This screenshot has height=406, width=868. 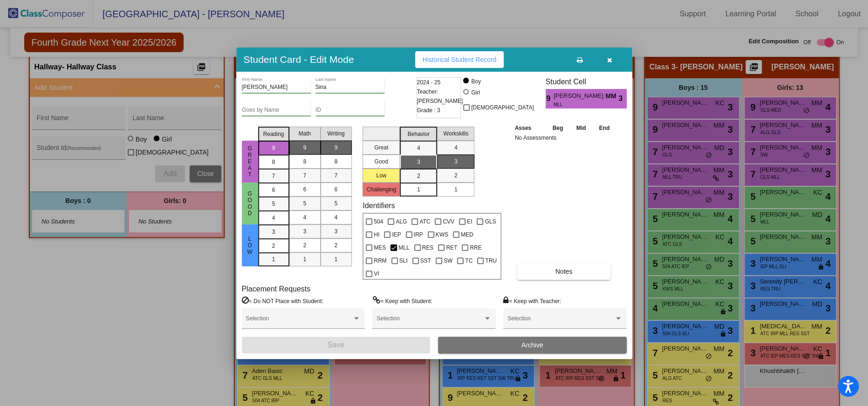 I want to click on h3: Student Card - Edit Mode, so click(x=299, y=59).